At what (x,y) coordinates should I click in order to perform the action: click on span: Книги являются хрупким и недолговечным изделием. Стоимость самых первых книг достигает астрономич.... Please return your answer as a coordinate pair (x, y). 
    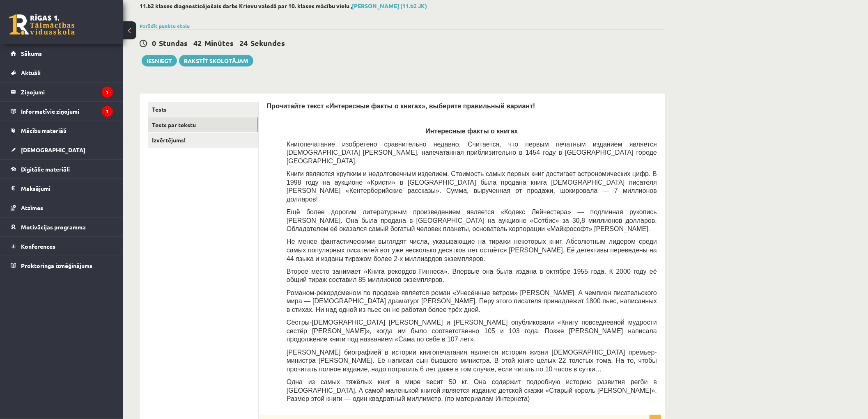
    Looking at the image, I should click on (472, 186).